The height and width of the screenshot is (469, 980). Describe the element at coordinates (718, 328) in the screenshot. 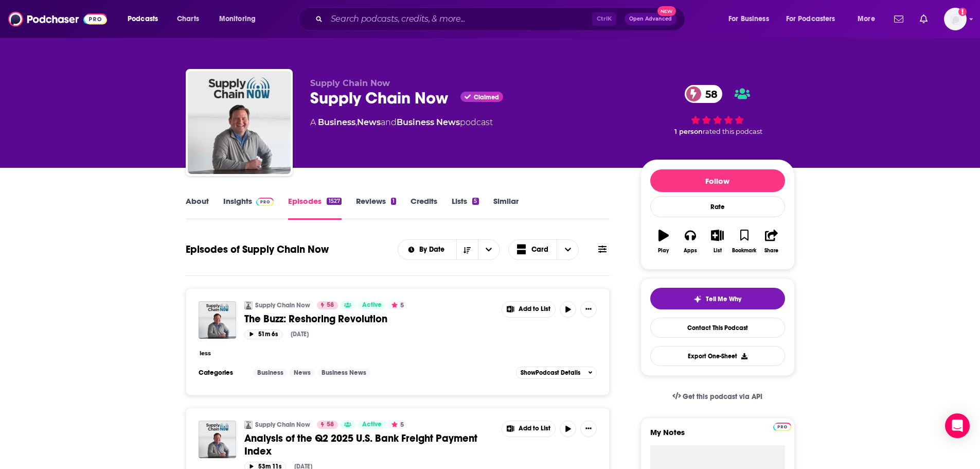

I see `a: Contact This Podcast` at that location.